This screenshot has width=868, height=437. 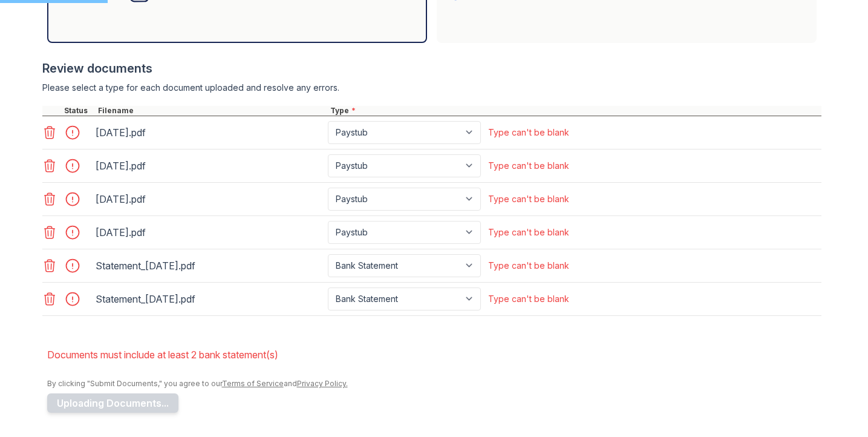 I want to click on div: Review documents, so click(x=432, y=68).